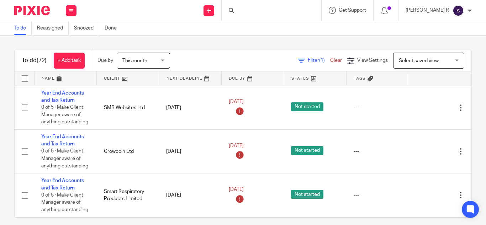 Image resolution: width=486 pixels, height=225 pixels. What do you see at coordinates (128, 196) in the screenshot?
I see `td: Smart Respiratory Products Limited` at bounding box center [128, 196].